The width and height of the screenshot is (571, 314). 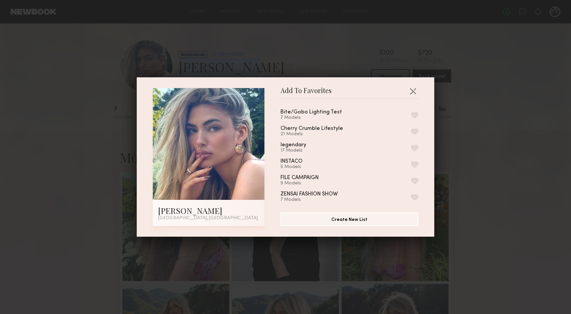 I want to click on div: INSTACO, so click(x=292, y=161).